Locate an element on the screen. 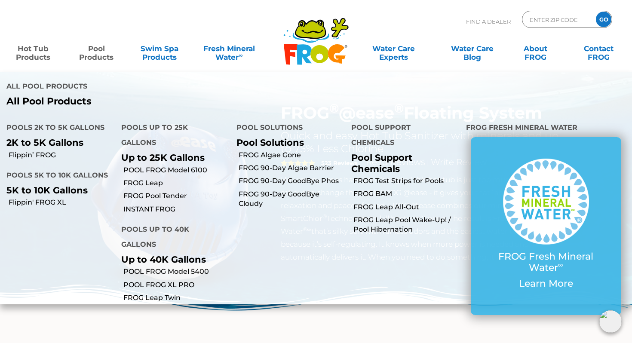 Image resolution: width=632 pixels, height=343 pixels. p: Pool Support Chemicals is located at coordinates (402, 163).